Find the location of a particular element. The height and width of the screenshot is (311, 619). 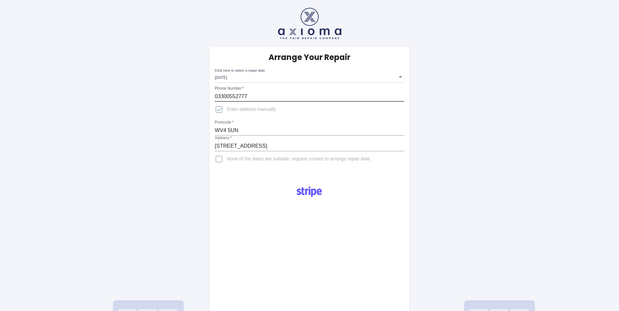

span: None of the dates are suitable, request contact to arrange repair date. is located at coordinates (299, 159).